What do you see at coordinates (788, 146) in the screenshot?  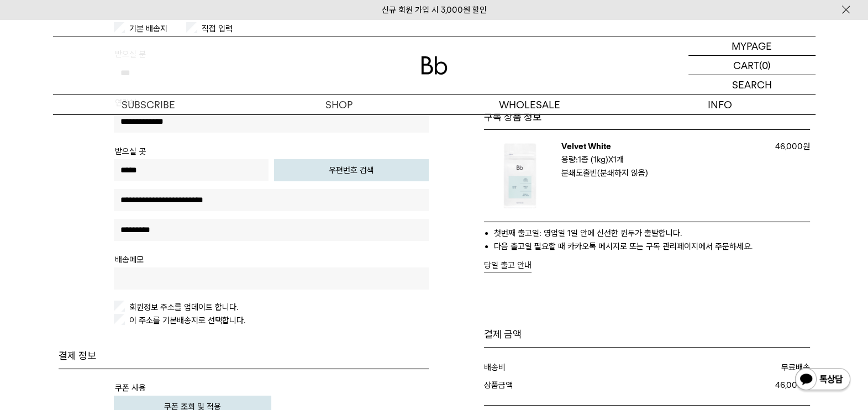 I see `p: 46,000` at bounding box center [788, 146].